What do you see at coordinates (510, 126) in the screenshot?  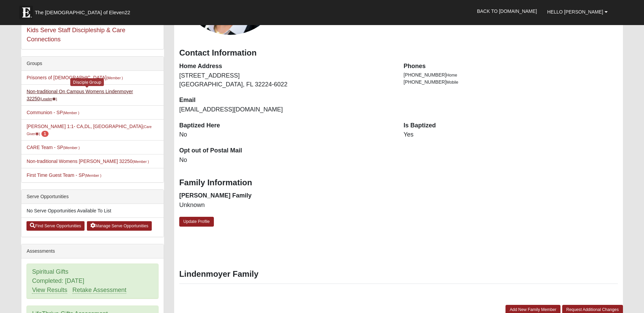 I see `dt: Is Baptized` at bounding box center [510, 126].